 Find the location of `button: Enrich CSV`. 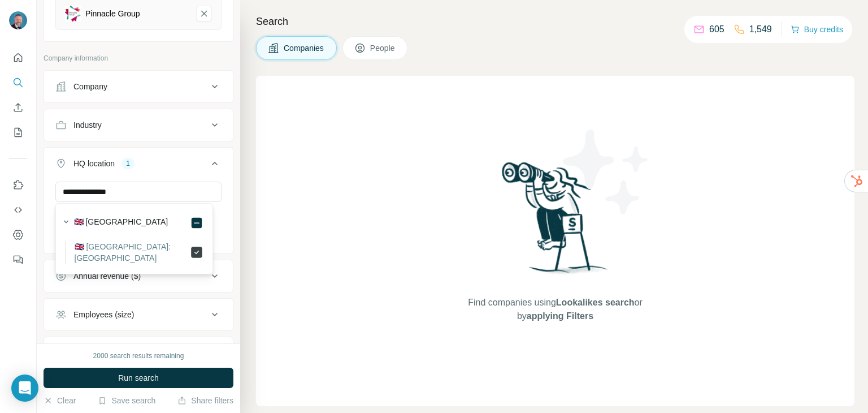

button: Enrich CSV is located at coordinates (18, 107).